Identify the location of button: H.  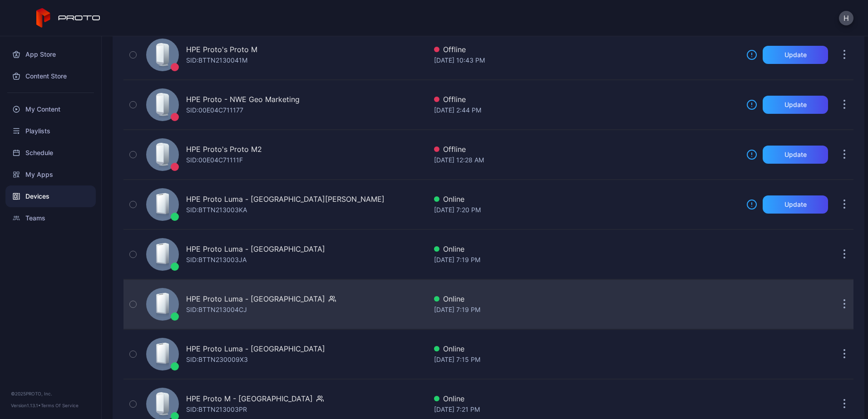
(846, 18).